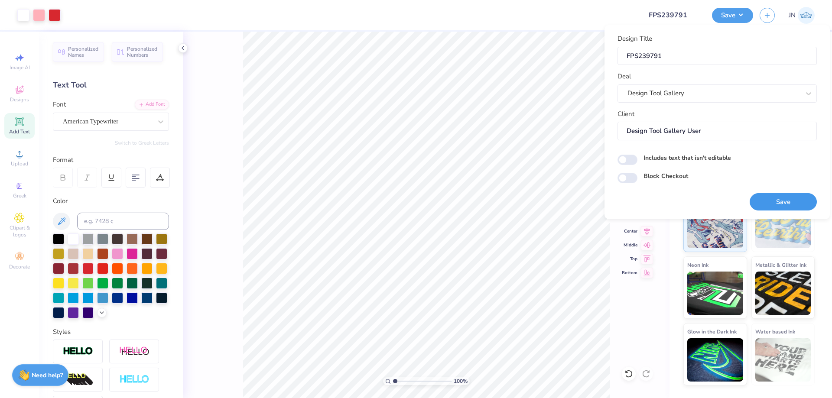  I want to click on img: Water based Ink, so click(783, 360).